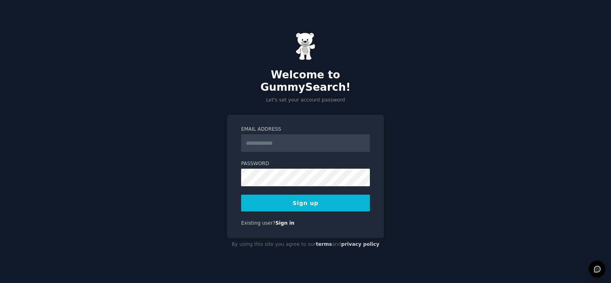 The width and height of the screenshot is (611, 283). I want to click on img: Gummy Bear, so click(306, 46).